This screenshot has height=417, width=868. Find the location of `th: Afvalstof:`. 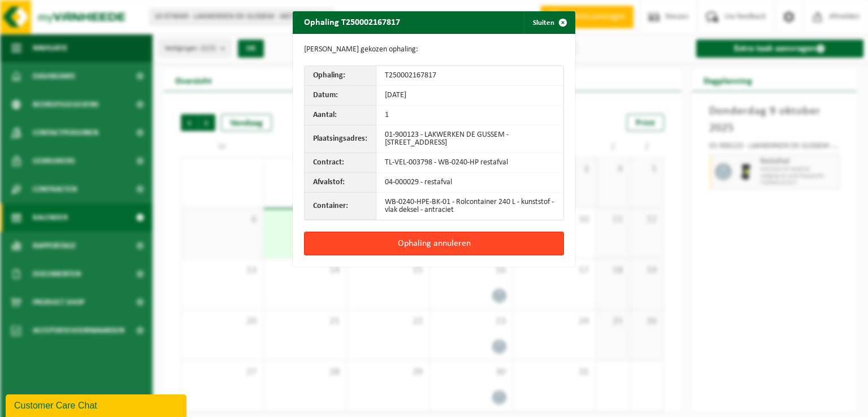

th: Afvalstof: is located at coordinates (340, 182).